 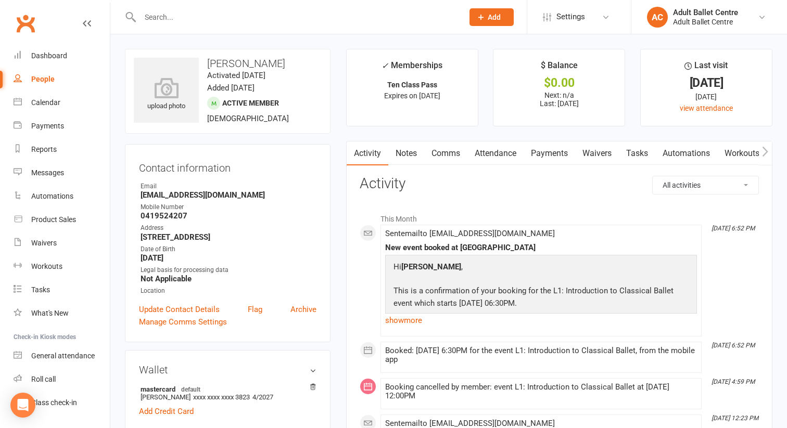 What do you see at coordinates (228, 291) in the screenshot?
I see `div: Location` at bounding box center [228, 291].